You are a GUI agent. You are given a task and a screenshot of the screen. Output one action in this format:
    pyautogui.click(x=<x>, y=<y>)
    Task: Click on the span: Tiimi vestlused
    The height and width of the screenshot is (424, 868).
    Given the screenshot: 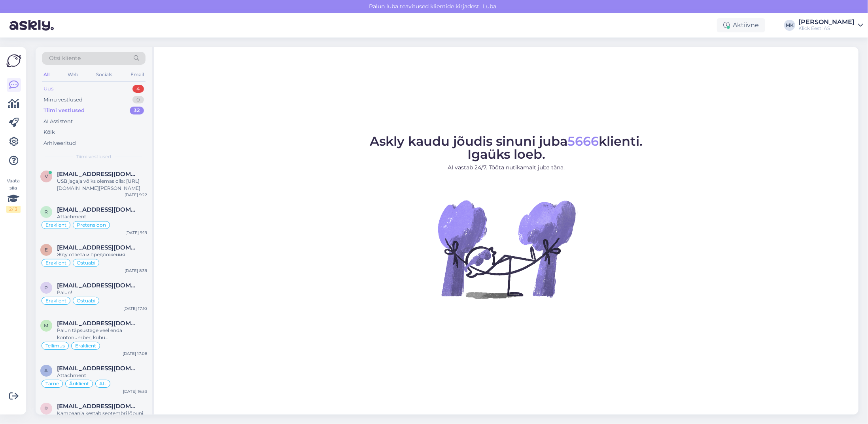 What is the action you would take?
    pyautogui.click(x=94, y=157)
    